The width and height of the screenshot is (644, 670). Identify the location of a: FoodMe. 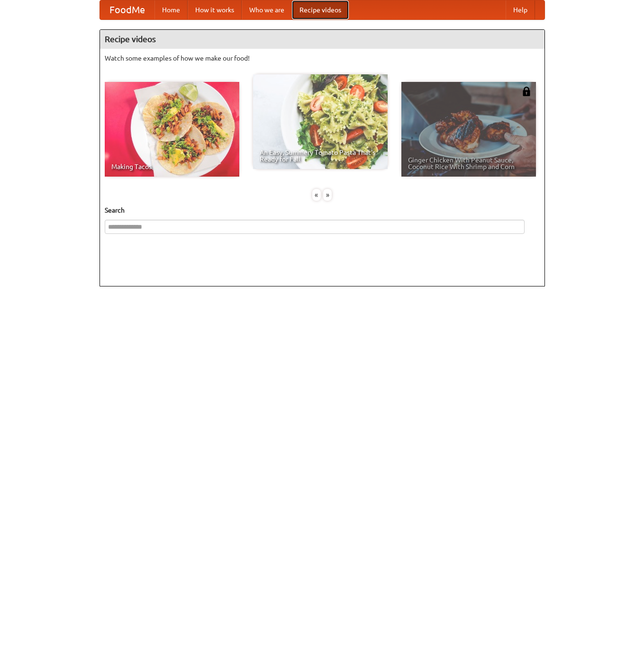
(127, 10).